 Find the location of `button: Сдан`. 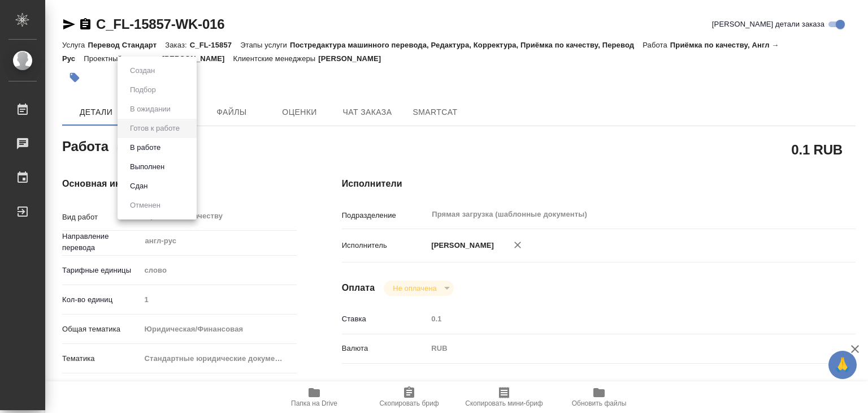

button: Сдан is located at coordinates (138, 187).